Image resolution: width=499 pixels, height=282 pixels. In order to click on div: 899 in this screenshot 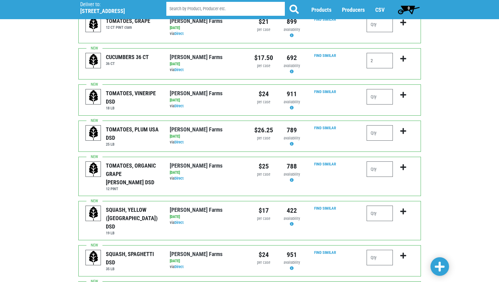, I will do `click(292, 22)`.